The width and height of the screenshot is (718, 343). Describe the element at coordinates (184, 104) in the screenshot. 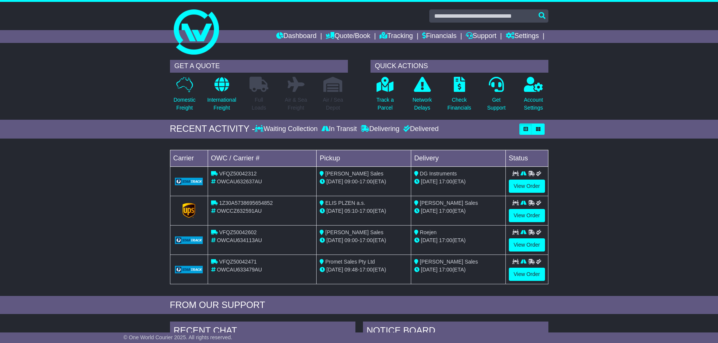

I see `p: Domestic Freight` at that location.